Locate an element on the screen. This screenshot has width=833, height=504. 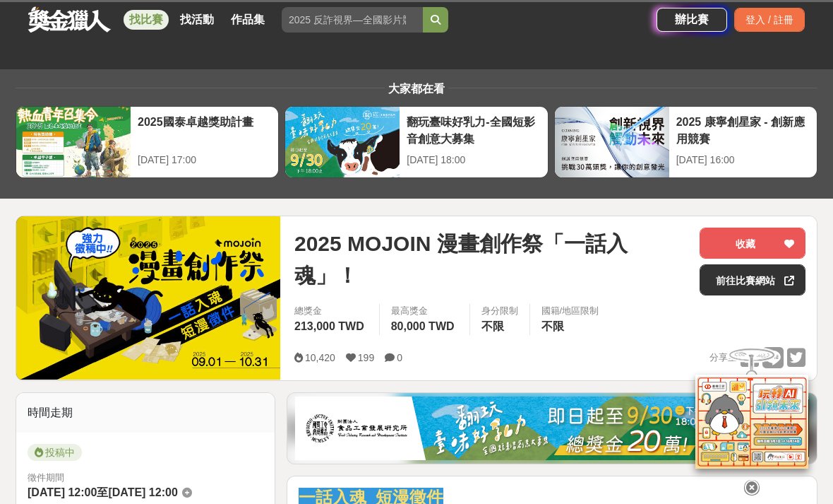
a: 找比賽 is located at coordinates (146, 20).